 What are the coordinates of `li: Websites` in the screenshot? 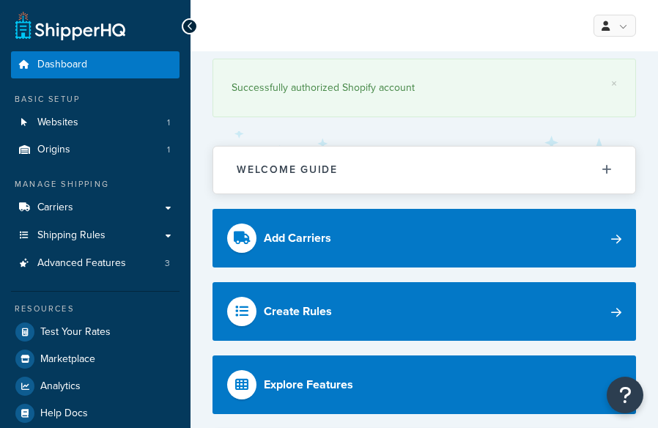 It's located at (95, 122).